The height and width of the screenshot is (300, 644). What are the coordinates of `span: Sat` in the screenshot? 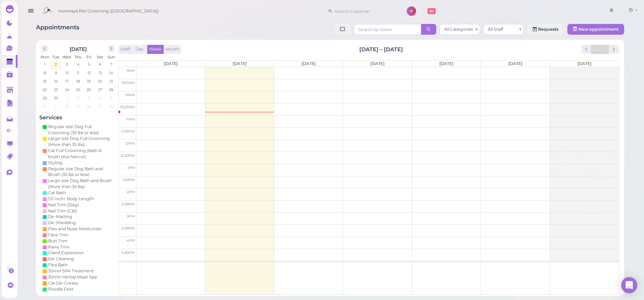 It's located at (100, 57).